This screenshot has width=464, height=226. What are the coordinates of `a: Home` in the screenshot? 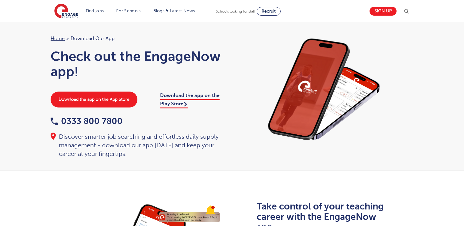 It's located at (58, 39).